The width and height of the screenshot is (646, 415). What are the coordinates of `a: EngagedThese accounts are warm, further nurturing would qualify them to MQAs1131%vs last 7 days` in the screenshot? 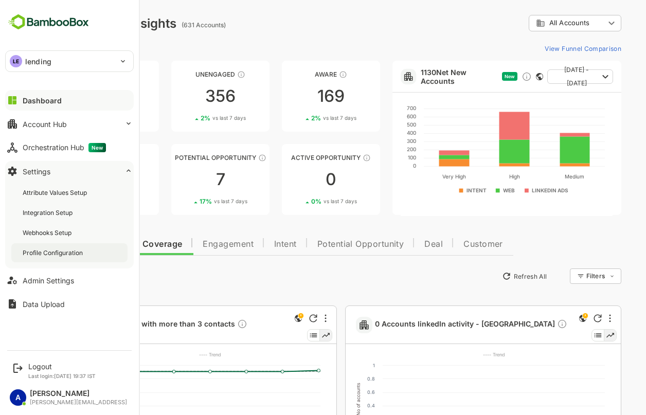 It's located at (74, 180).